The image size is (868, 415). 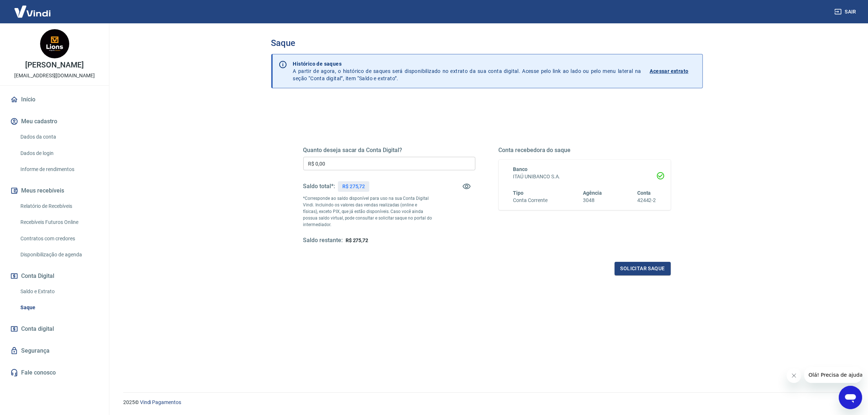 What do you see at coordinates (59, 137) in the screenshot?
I see `a: Dados da conta` at bounding box center [59, 137].